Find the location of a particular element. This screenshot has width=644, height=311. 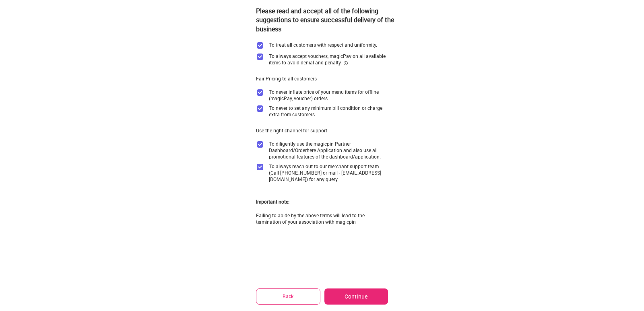

div: Fair Pricing to all customers is located at coordinates (286, 79).